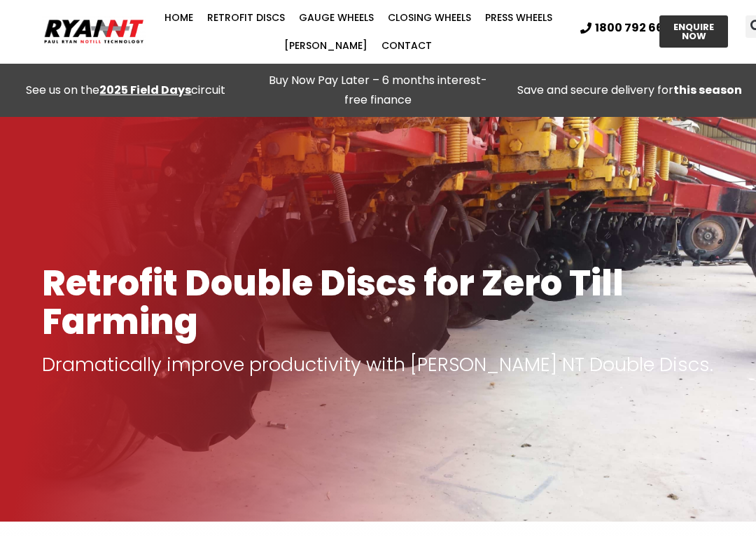 The image size is (756, 537). I want to click on a: Contact, so click(406, 45).